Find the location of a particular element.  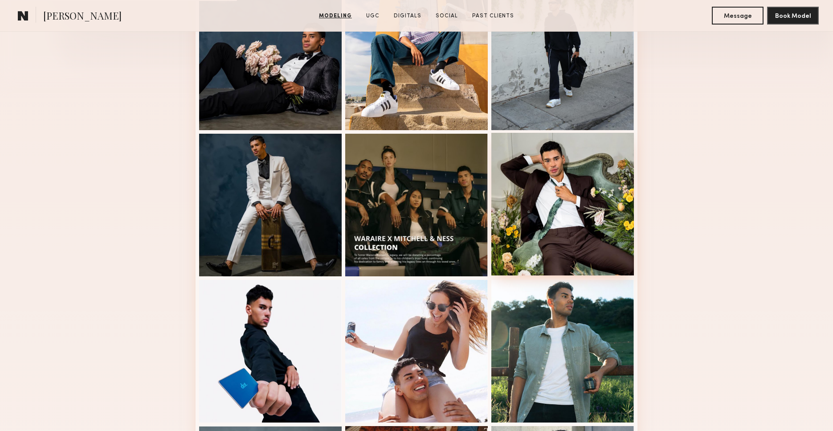

a: Past Clients is located at coordinates (493, 16).